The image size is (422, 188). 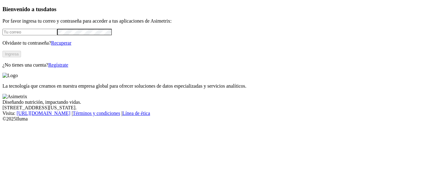 I want to click on input: Tu correo, so click(x=30, y=32).